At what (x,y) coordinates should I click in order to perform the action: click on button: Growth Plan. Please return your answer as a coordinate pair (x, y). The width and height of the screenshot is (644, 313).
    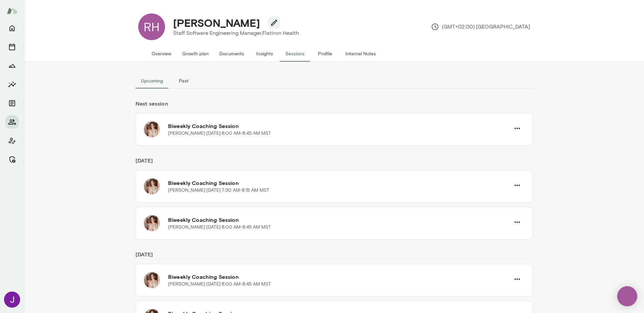
    Looking at the image, I should click on (12, 66).